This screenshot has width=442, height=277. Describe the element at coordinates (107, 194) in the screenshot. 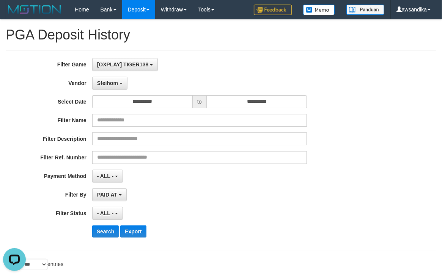

I see `span: PAID AT` at that location.